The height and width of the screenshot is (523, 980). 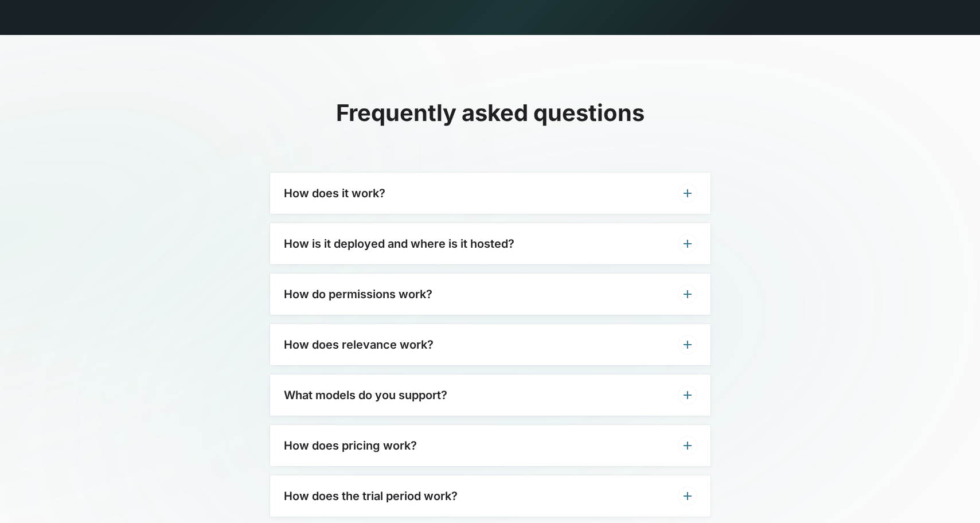 What do you see at coordinates (490, 113) in the screenshot?
I see `h2: Frequently asked questions` at bounding box center [490, 113].